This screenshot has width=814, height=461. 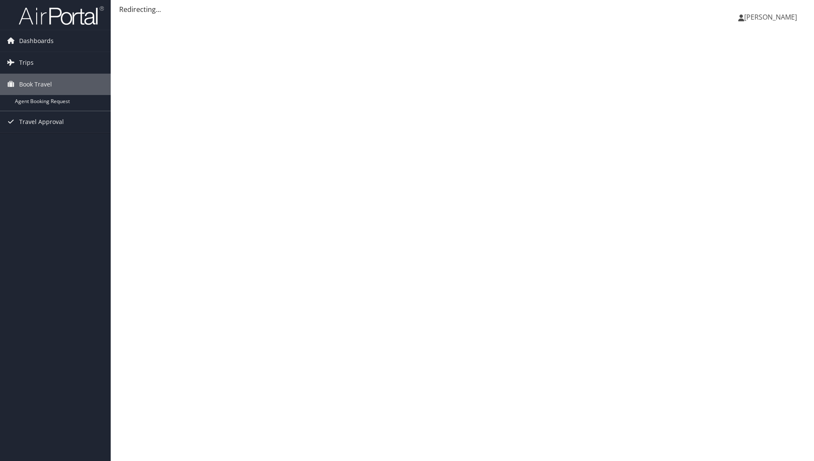 What do you see at coordinates (35, 84) in the screenshot?
I see `span: Book Travel` at bounding box center [35, 84].